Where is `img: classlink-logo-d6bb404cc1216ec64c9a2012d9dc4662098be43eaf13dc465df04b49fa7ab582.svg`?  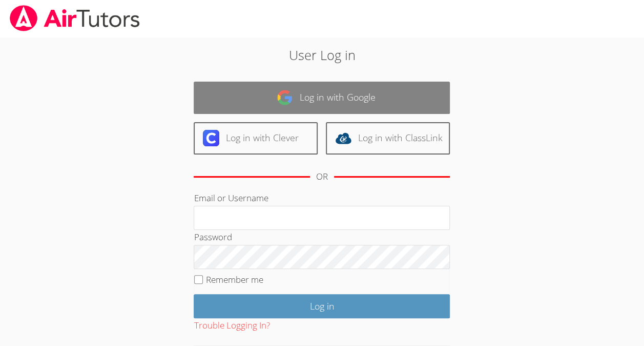
img: classlink-logo-d6bb404cc1216ec64c9a2012d9dc4662098be43eaf13dc465df04b49fa7ab582.svg is located at coordinates (344, 138).